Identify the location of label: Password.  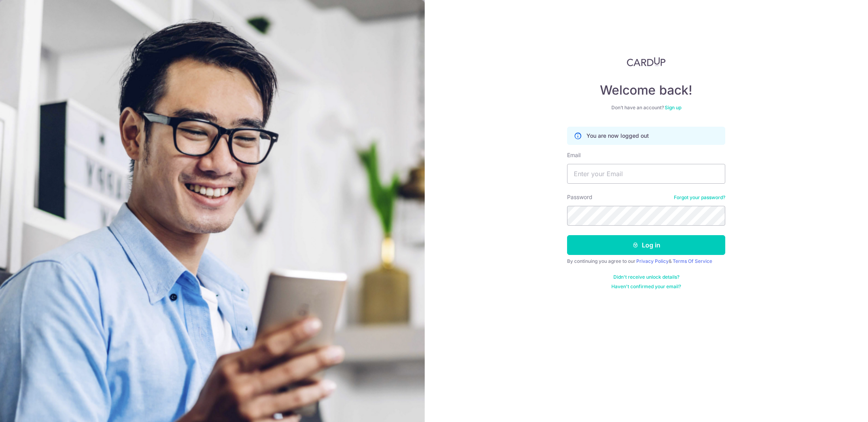
(580, 197).